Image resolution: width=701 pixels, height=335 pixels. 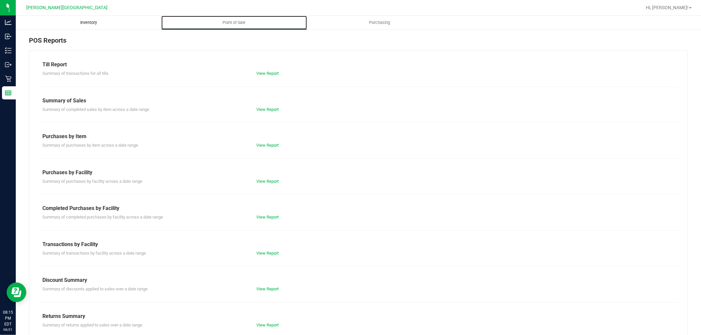 I want to click on a: Point of Sale, so click(x=234, y=23).